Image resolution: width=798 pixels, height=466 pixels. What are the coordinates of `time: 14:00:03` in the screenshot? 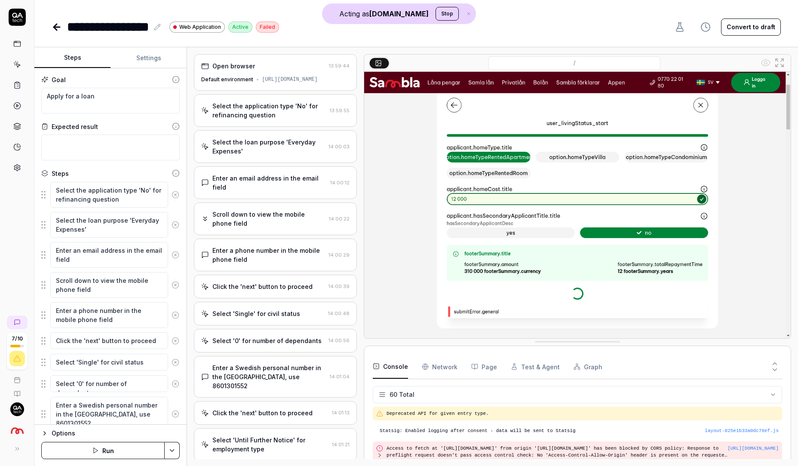 It's located at (339, 147).